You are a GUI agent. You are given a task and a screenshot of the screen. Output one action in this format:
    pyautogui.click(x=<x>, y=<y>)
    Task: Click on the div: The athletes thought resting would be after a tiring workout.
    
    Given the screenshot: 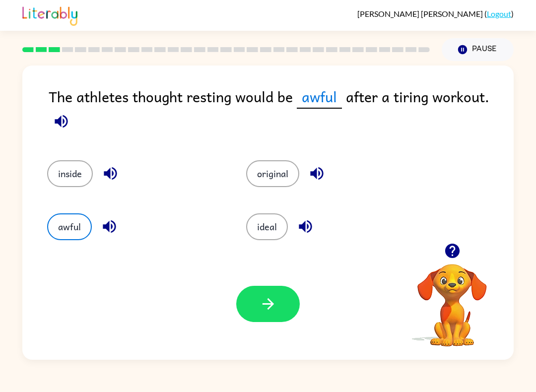 What is the action you would take?
    pyautogui.click(x=281, y=112)
    